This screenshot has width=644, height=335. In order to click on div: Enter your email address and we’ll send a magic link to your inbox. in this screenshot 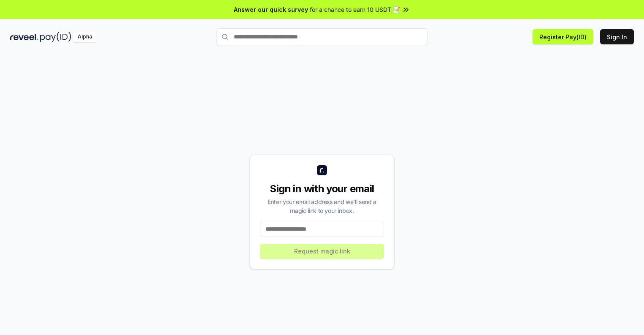, I will do `click(322, 206)`.